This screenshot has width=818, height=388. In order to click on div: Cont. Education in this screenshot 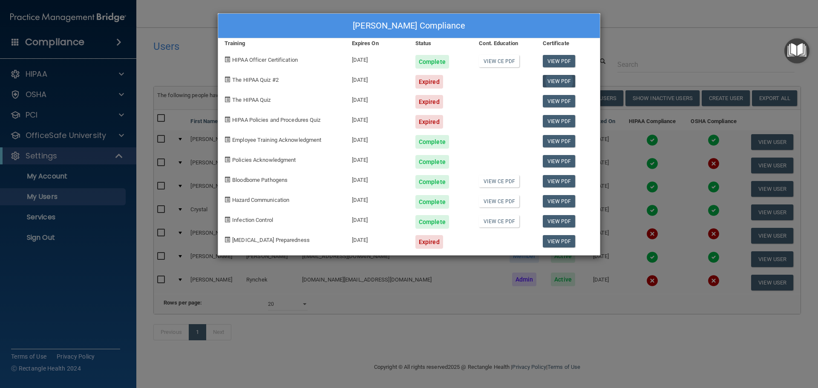, I will do `click(504, 43)`.